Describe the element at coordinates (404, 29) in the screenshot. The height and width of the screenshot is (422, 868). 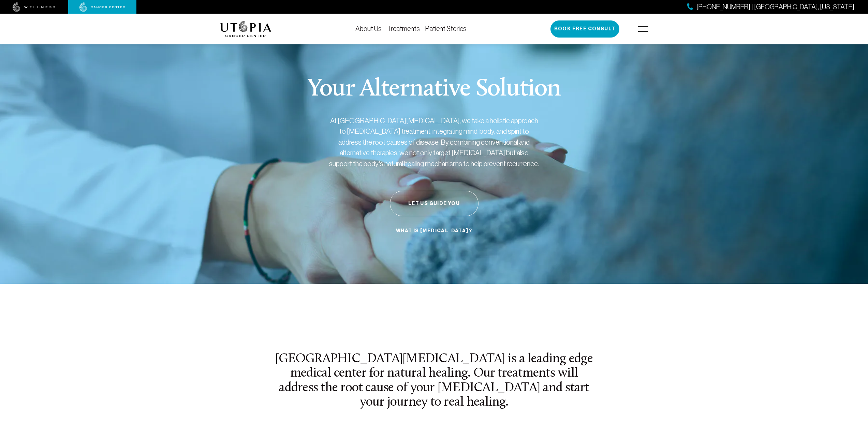
I see `a: Treatments` at that location.